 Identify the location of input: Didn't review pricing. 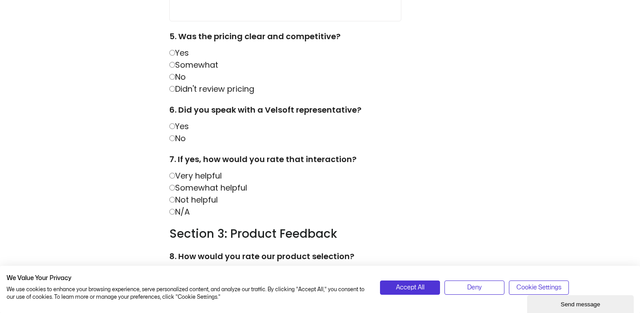
(172, 88).